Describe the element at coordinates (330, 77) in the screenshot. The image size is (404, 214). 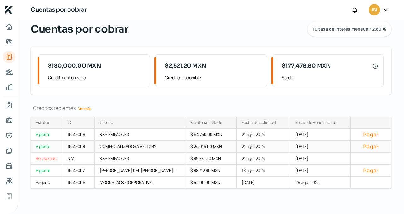
I see `span: Saldo` at that location.